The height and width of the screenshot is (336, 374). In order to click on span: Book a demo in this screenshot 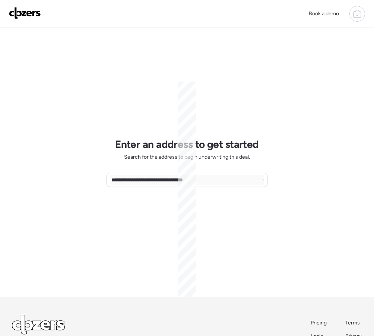, I will do `click(324, 13)`.